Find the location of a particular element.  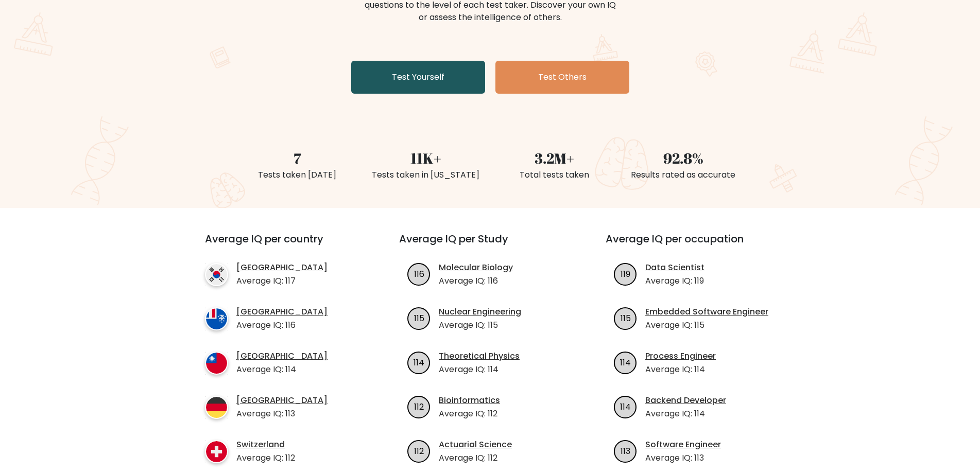

a: Bioinformatics is located at coordinates (470, 400).